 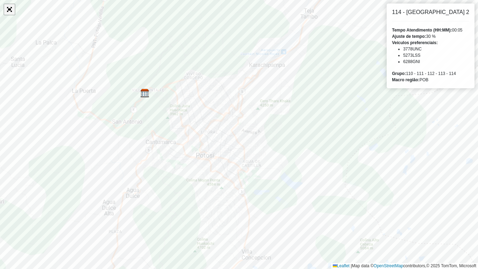 I want to click on div: 00:05, so click(x=431, y=30).